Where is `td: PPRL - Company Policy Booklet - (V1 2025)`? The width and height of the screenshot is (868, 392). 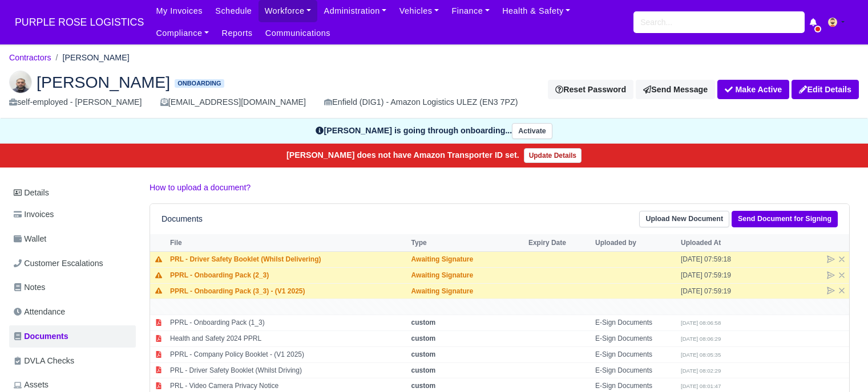 td: PPRL - Company Policy Booklet - (V1 2025) is located at coordinates (287, 355).